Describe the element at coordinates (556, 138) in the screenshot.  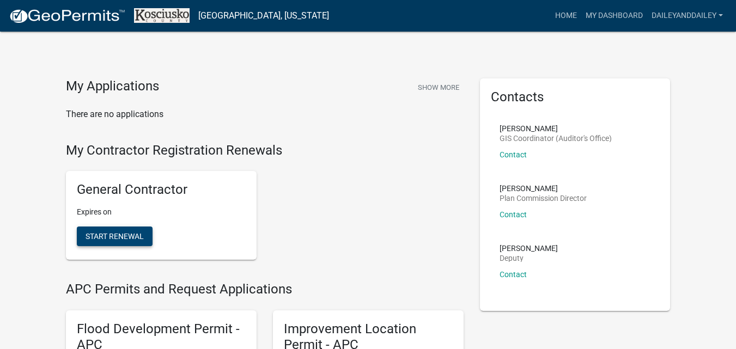
I see `p: GIS Coordinator (Auditor's Office)` at that location.